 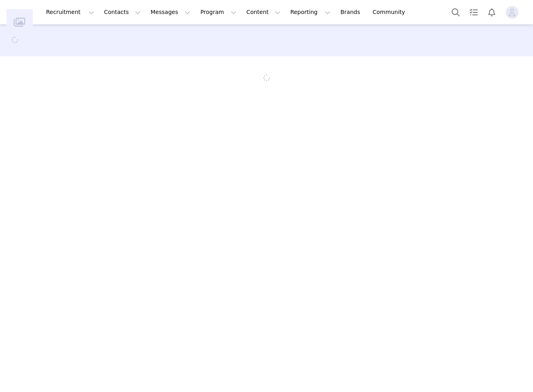 What do you see at coordinates (70, 12) in the screenshot?
I see `button: Recruitment` at bounding box center [70, 12].